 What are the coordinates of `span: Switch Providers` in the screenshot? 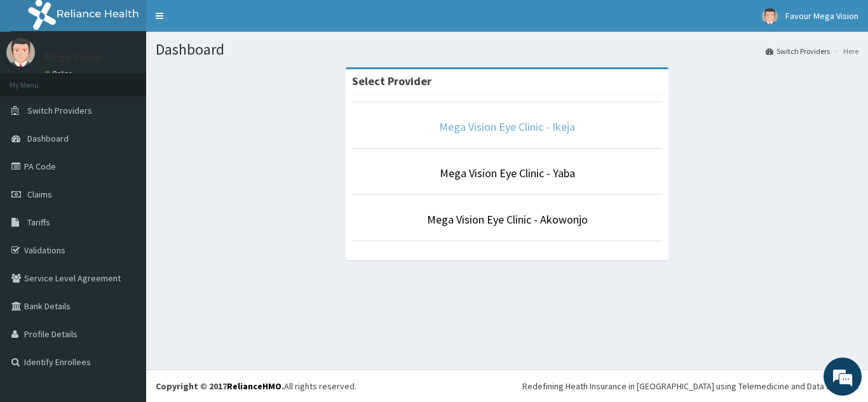 It's located at (59, 110).